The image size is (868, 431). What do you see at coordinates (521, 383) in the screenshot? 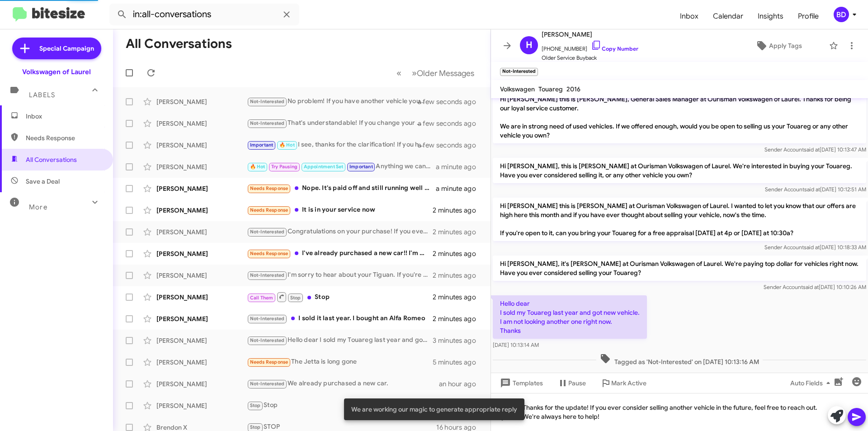
I see `span: Templates` at bounding box center [521, 383].